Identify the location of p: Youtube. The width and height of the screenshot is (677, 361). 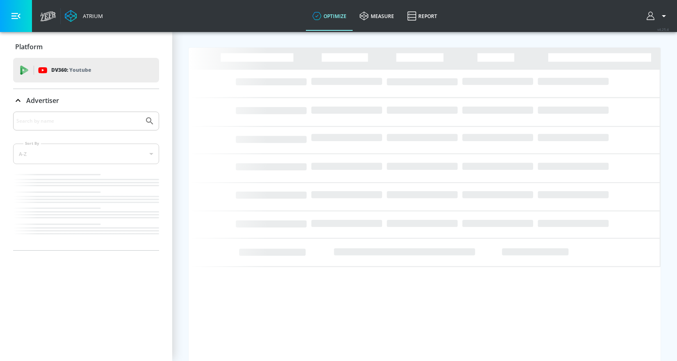
(80, 70).